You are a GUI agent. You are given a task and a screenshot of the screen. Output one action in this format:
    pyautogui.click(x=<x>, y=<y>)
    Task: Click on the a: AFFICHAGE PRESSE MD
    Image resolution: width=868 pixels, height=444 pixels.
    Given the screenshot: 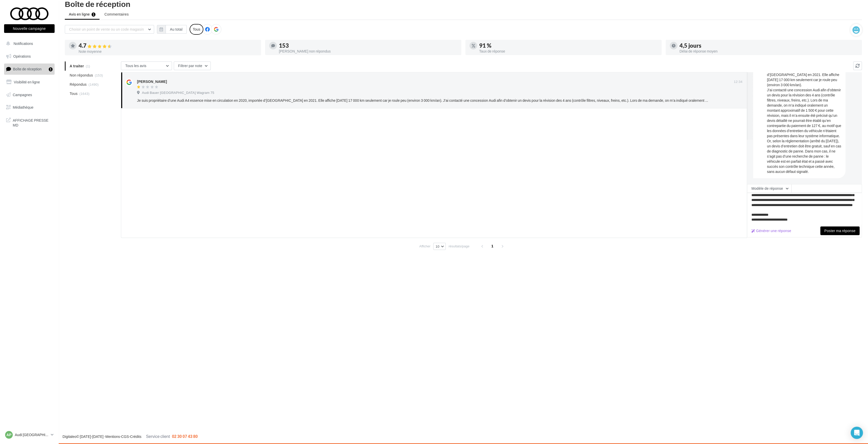 What is the action you would take?
    pyautogui.click(x=29, y=122)
    